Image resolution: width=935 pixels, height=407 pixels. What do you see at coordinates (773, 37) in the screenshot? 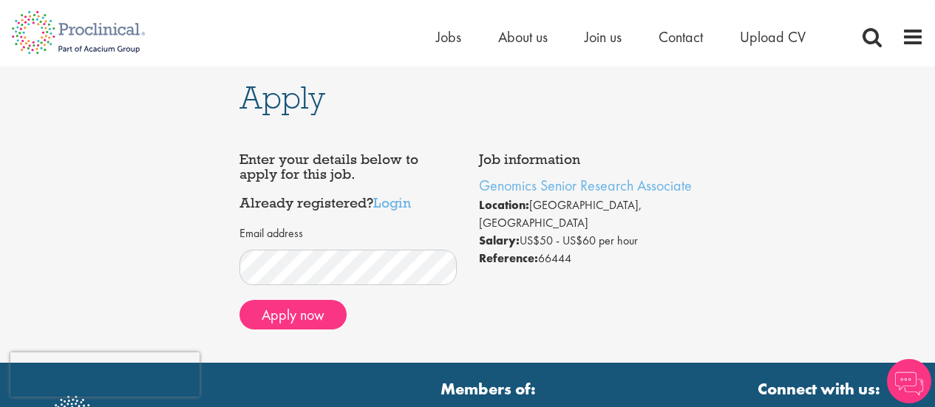
I see `a: Upload CV` at bounding box center [773, 37].